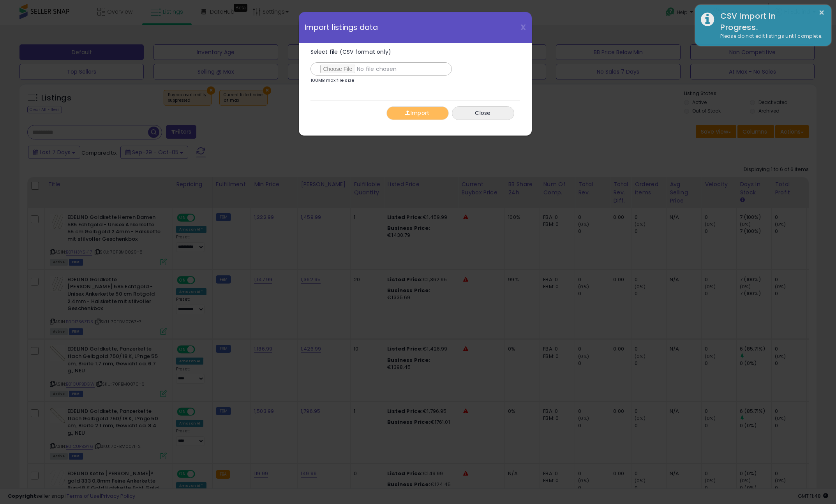 Image resolution: width=836 pixels, height=504 pixels. I want to click on div: Please do not edit listings until complete., so click(770, 36).